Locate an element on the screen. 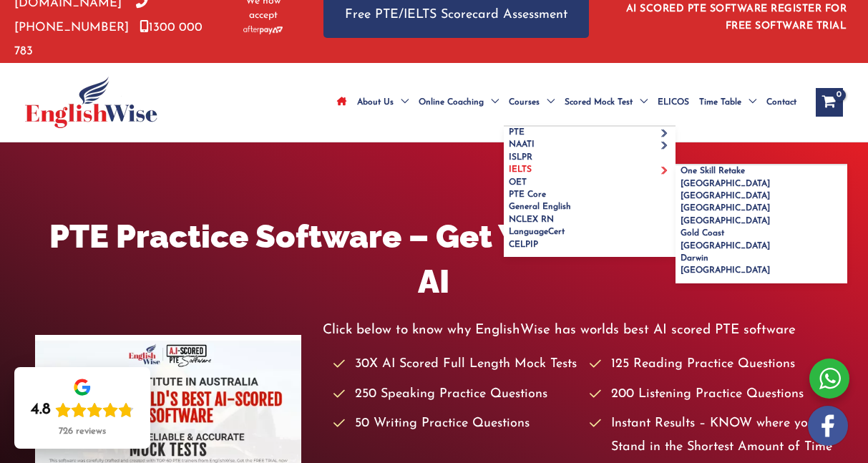  a: CoursesMenu Toggle is located at coordinates (532, 102).